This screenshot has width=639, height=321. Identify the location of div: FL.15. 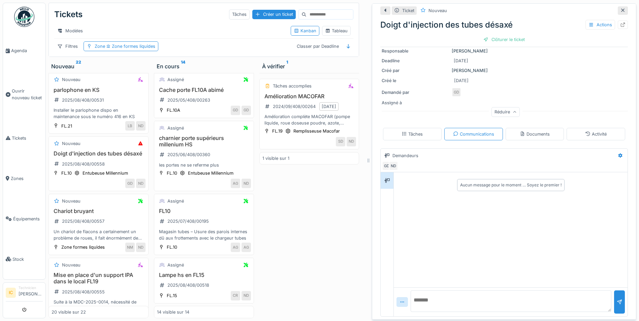
(172, 296).